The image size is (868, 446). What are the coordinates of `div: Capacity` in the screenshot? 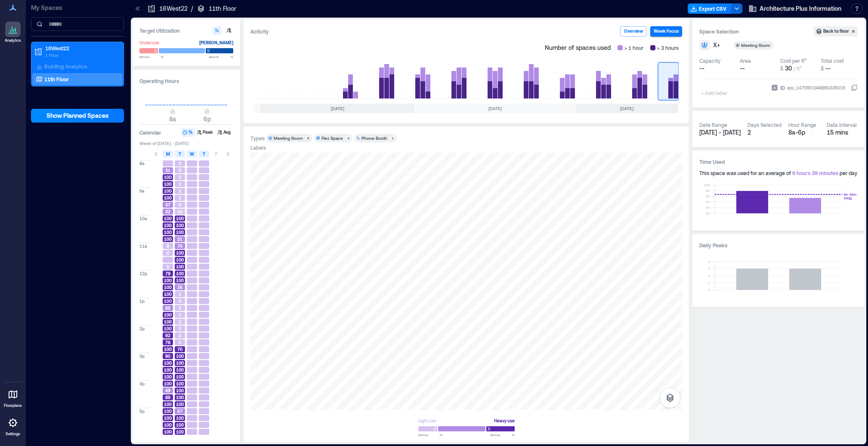 It's located at (710, 61).